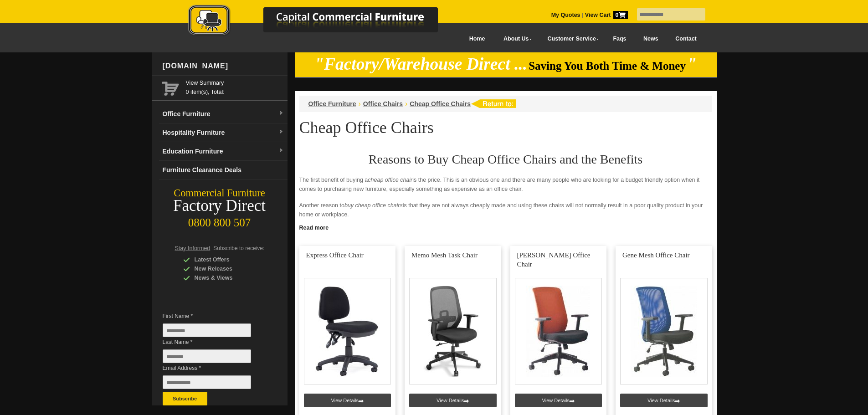  What do you see at coordinates (505, 210) in the screenshot?
I see `p: Another reason to is that they are not always cheaply made and using these chairs will not normal...` at bounding box center [505, 210].